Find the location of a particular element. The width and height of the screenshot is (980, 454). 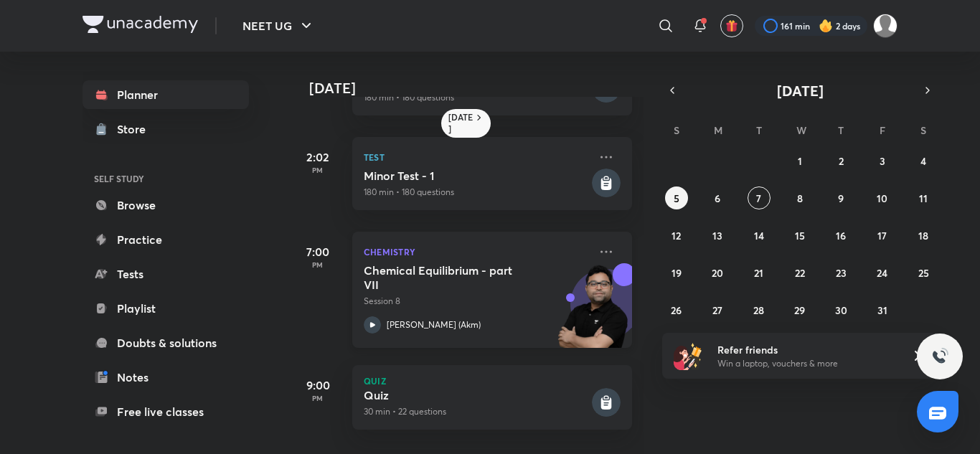

abbr: Thursday is located at coordinates (841, 130).